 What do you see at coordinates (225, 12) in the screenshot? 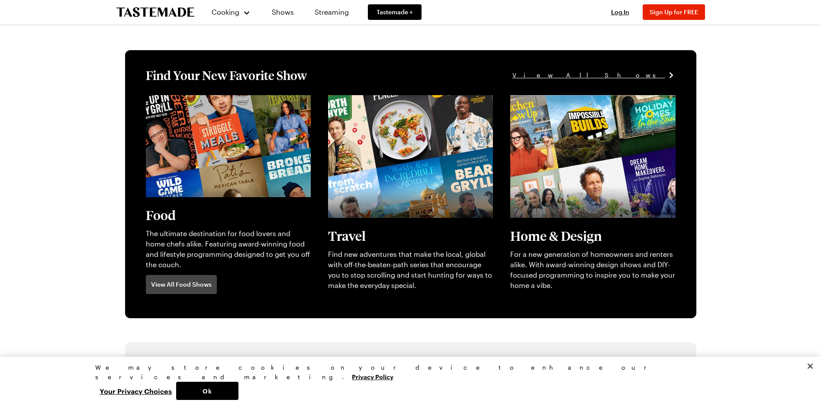
I see `span: Cooking` at bounding box center [225, 12].